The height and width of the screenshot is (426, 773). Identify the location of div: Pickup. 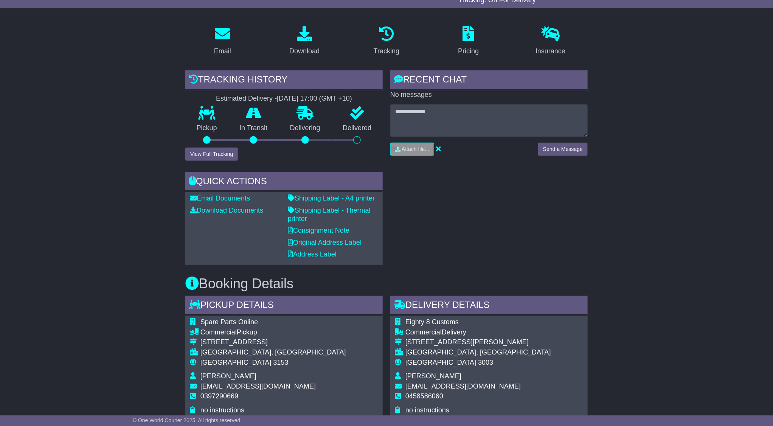
(273, 332).